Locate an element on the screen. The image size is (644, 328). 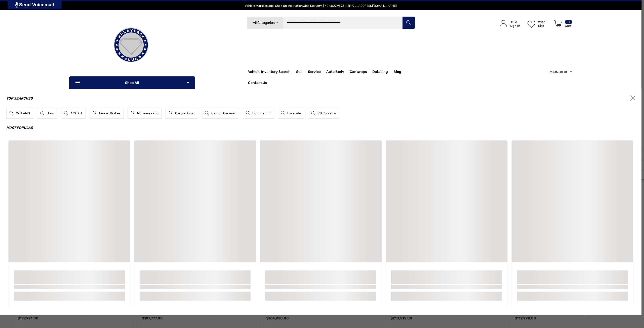
a: Ferrari Brakes is located at coordinates (107, 114).